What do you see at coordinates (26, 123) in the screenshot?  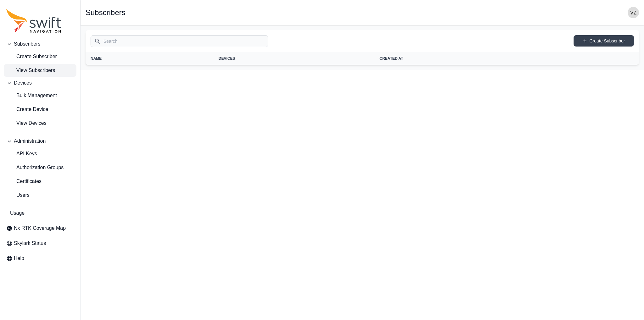 I see `span: View Devices` at bounding box center [26, 123].